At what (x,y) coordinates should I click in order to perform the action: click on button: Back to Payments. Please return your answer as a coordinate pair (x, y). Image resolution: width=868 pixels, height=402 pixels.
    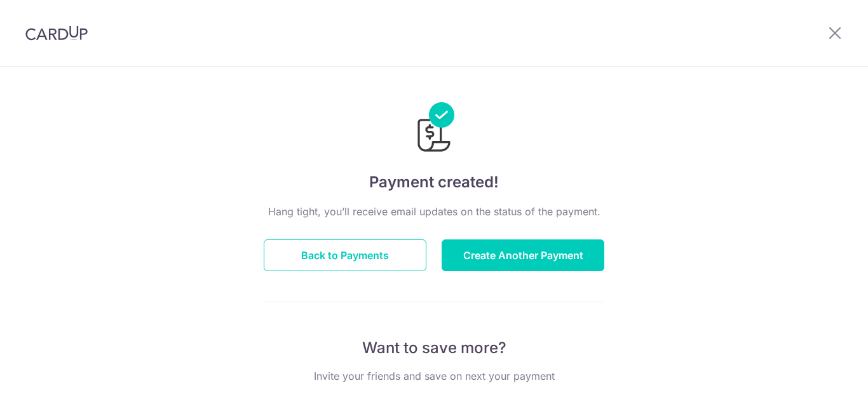
    Looking at the image, I should click on (345, 255).